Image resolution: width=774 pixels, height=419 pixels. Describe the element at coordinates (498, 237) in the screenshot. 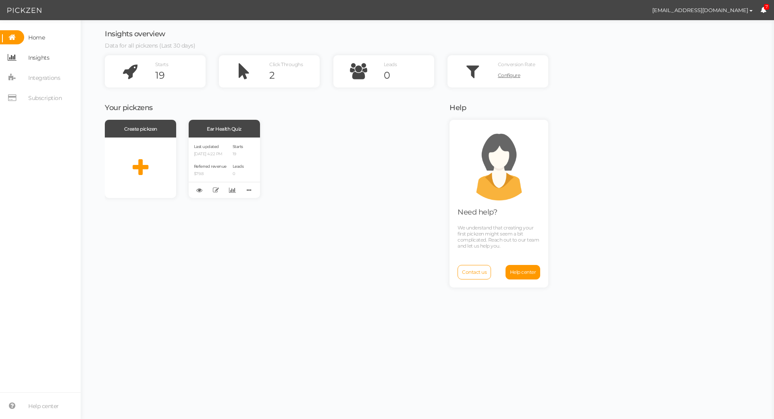

I see `span: We understand that creating your first pickzen might seem a bit complicated. Reach out to our tea...` at that location.